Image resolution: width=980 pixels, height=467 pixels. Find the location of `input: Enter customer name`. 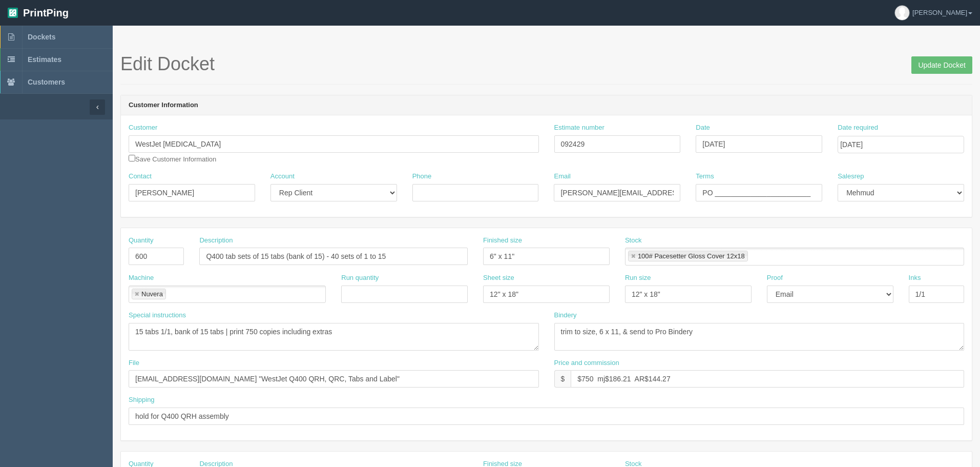

input: Enter customer name is located at coordinates (333, 144).